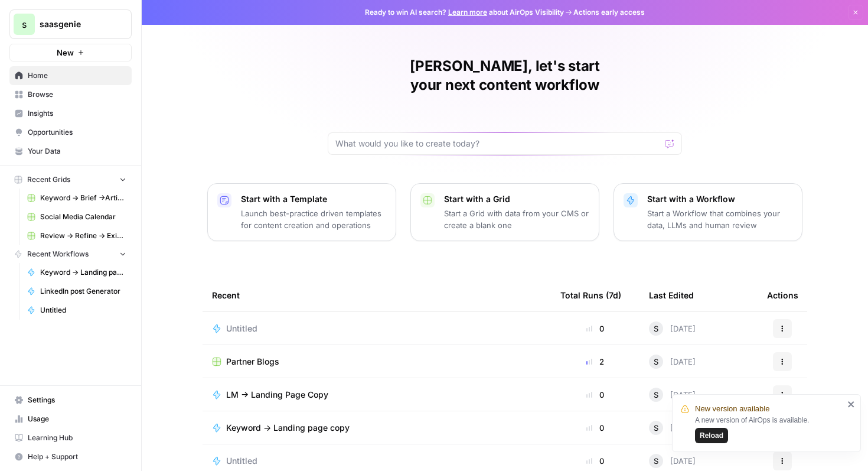 This screenshot has height=471, width=868. I want to click on div: A new version of AirOps is available., so click(769, 429).